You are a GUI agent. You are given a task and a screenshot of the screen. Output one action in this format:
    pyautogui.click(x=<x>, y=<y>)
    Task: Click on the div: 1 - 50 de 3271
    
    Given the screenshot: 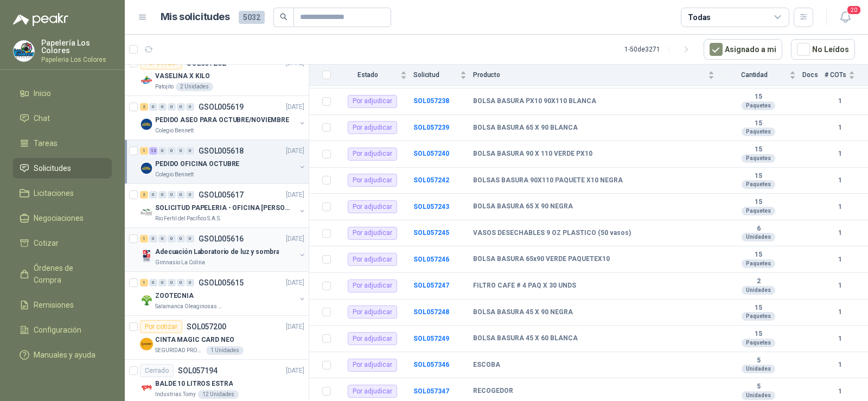 What is the action you would take?
    pyautogui.click(x=660, y=49)
    